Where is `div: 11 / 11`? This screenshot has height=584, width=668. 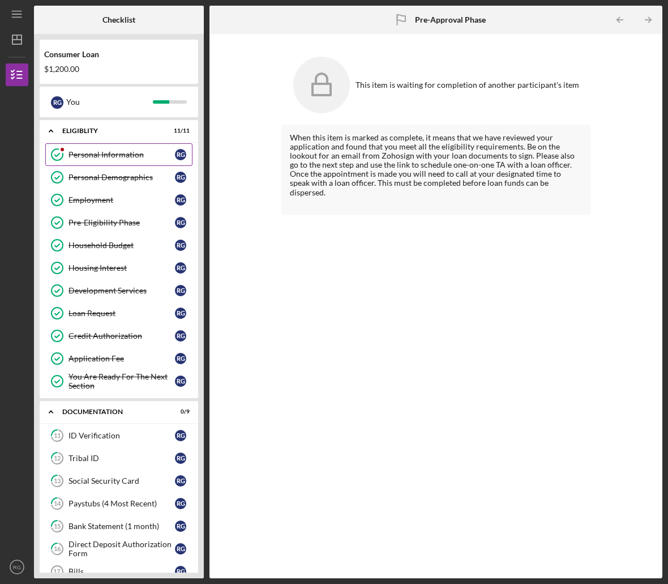
div: 11 / 11 is located at coordinates (180, 131).